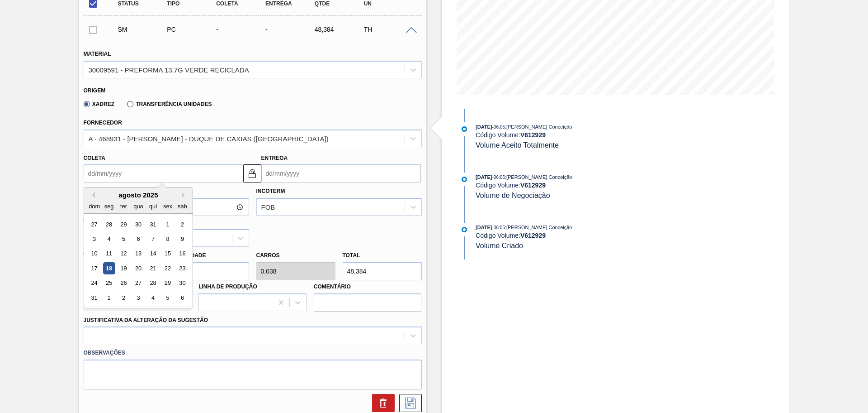 This screenshot has height=413, width=868. What do you see at coordinates (108, 283) in the screenshot?
I see `div: Choose segunda-feira, 25 de agosto de 2025` at bounding box center [108, 283].